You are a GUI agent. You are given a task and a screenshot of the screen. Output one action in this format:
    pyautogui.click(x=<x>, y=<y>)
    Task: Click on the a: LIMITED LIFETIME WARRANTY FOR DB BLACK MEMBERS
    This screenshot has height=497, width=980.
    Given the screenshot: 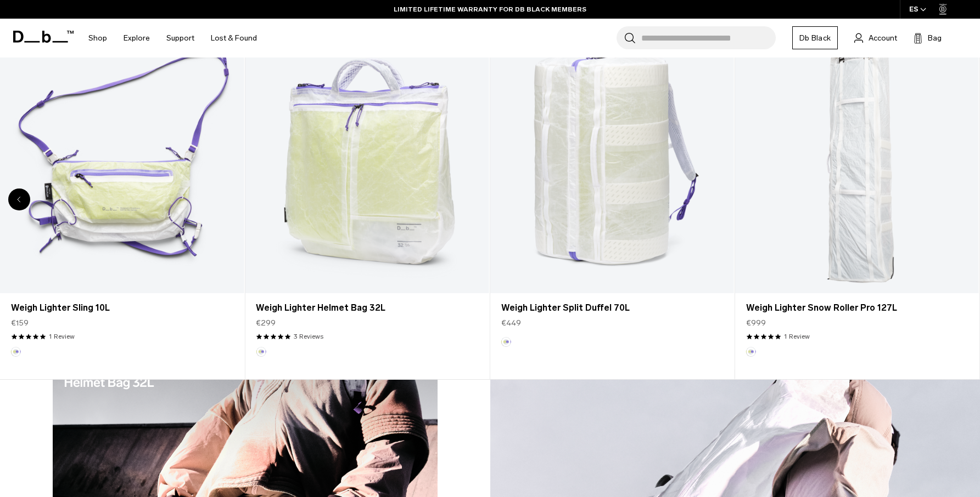 What is the action you would take?
    pyautogui.click(x=490, y=10)
    